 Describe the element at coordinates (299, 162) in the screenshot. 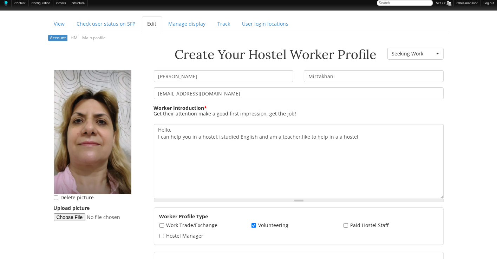

I see `textarea: Hello, I can help you in a hostel.i studied English and am a teacher,like to help in a a hostel` at that location.